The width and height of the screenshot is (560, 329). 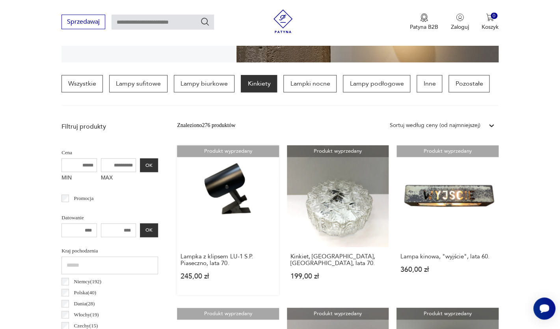 I want to click on a: Produkt wyprzedanyLampka z klipsem LU-1 S.P. Piaseczno, lata 70.Lampka z klipsem LU-1 S.P. Piasec..., so click(x=228, y=220).